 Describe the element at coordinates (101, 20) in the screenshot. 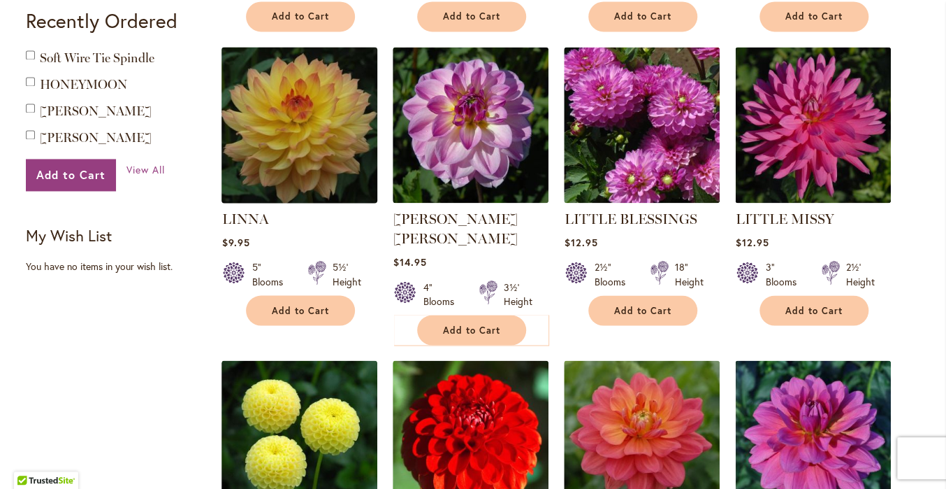

I see `strong: Recently Ordered` at that location.